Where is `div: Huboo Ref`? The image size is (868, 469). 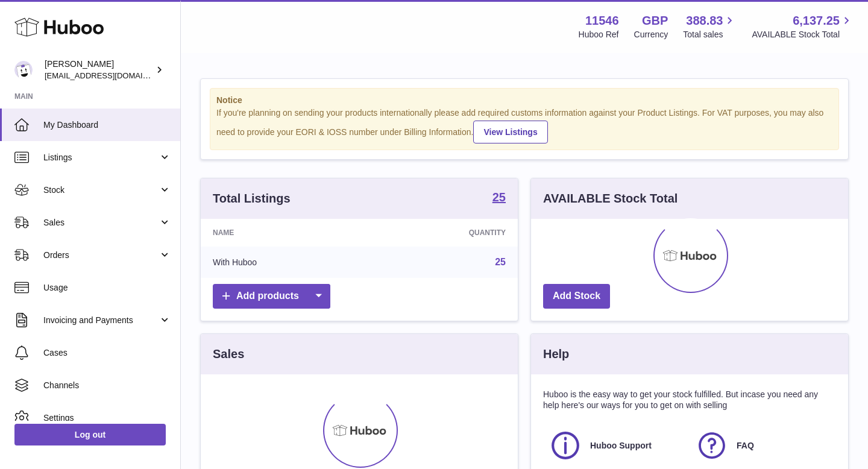
div: Huboo Ref is located at coordinates (598, 34).